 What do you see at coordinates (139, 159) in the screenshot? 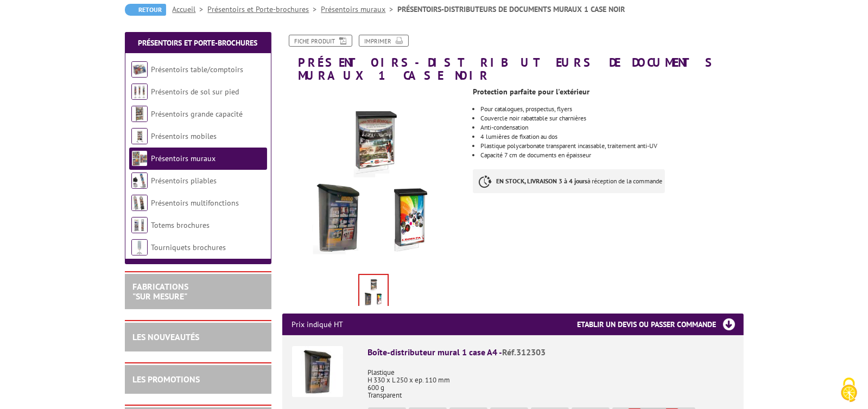
I see `img: Présentoirs muraux` at bounding box center [139, 159].